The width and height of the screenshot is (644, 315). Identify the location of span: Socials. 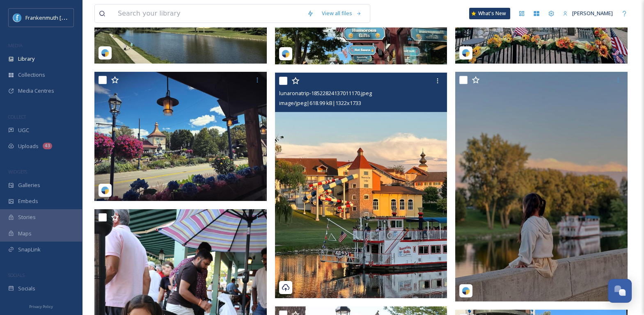
(27, 288).